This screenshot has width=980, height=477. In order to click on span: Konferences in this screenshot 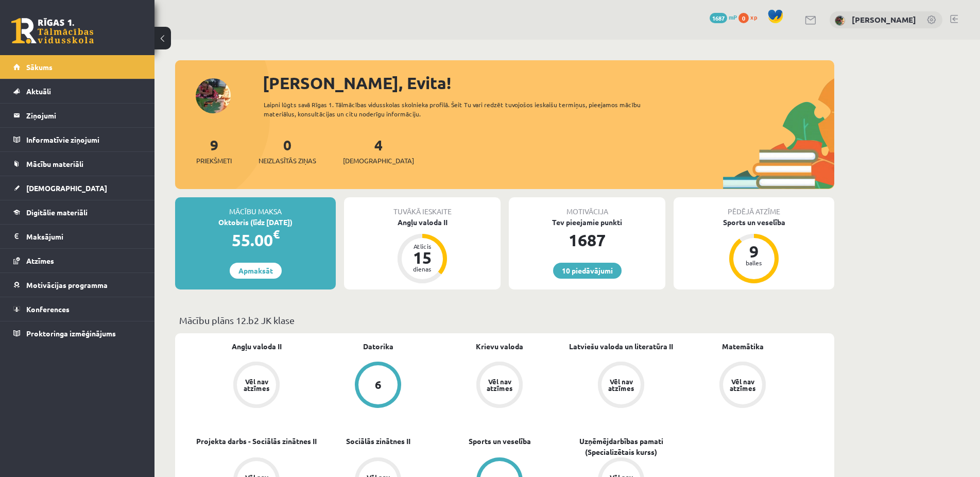, I will do `click(48, 309)`.